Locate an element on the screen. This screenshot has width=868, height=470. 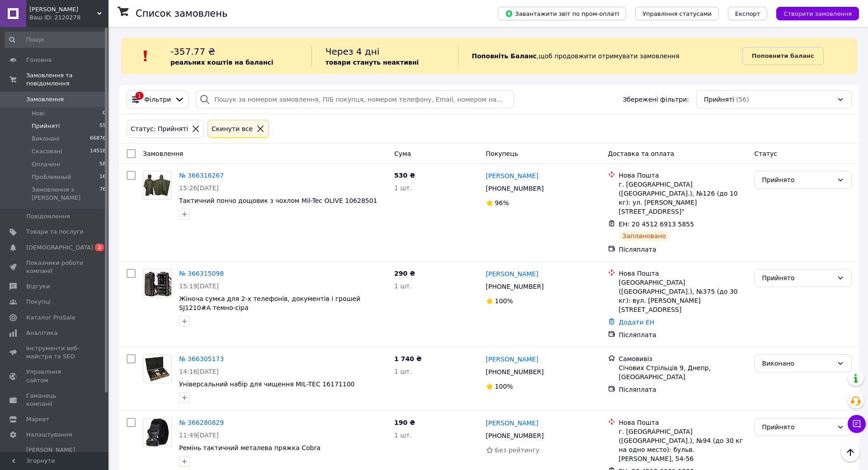
button: Наверх is located at coordinates (850, 452).